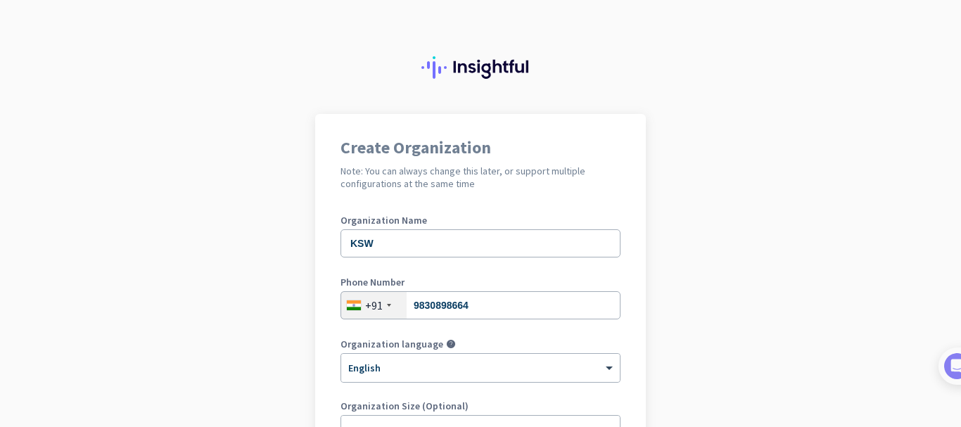 The height and width of the screenshot is (427, 961). I want to click on label: Organization Size (Optional), so click(480, 406).